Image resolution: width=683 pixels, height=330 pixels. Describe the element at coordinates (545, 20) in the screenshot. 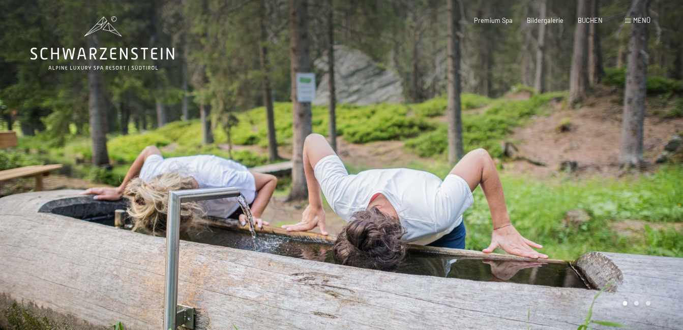

I see `span: Bildergalerie` at that location.